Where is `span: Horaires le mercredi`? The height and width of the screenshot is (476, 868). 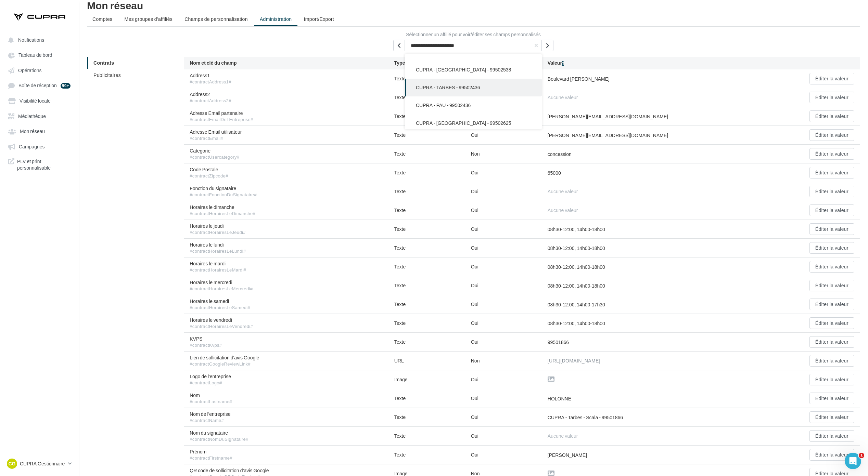 span: Horaires le mercredi is located at coordinates (221, 285).